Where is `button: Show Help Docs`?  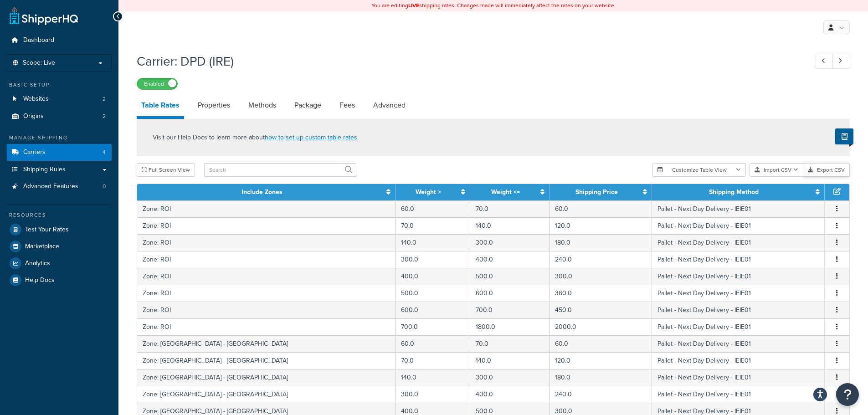
button: Show Help Docs is located at coordinates (844, 136).